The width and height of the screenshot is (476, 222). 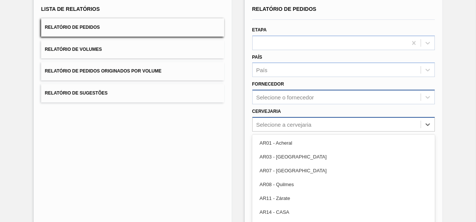 I want to click on span: Relatório de Sugestões, so click(x=76, y=93).